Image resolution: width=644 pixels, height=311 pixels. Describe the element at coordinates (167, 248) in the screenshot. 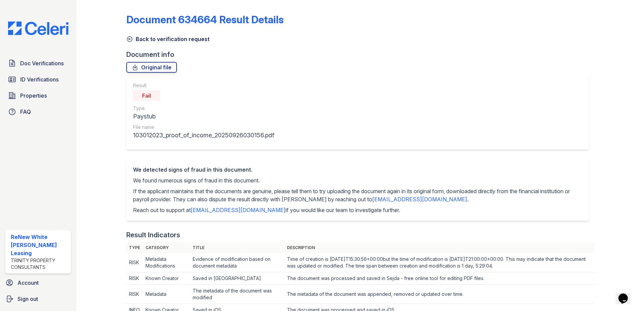

I see `th: Category` at that location.